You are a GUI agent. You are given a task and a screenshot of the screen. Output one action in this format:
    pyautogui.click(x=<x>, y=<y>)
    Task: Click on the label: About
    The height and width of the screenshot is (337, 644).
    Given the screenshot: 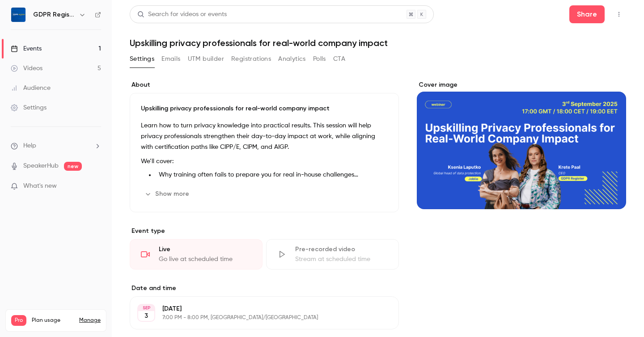 What is the action you would take?
    pyautogui.click(x=264, y=85)
    